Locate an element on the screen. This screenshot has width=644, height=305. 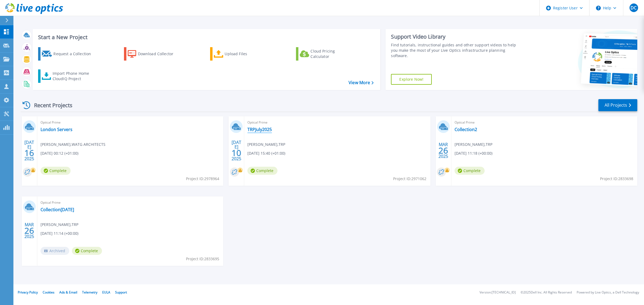
span: 16 is located at coordinates (29, 153).